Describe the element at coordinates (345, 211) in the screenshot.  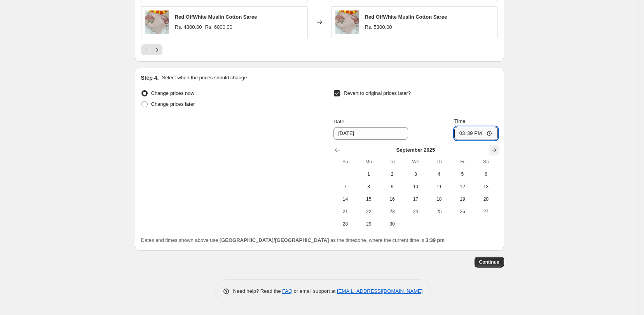
I see `button: Sunday September 21 2025` at that location.